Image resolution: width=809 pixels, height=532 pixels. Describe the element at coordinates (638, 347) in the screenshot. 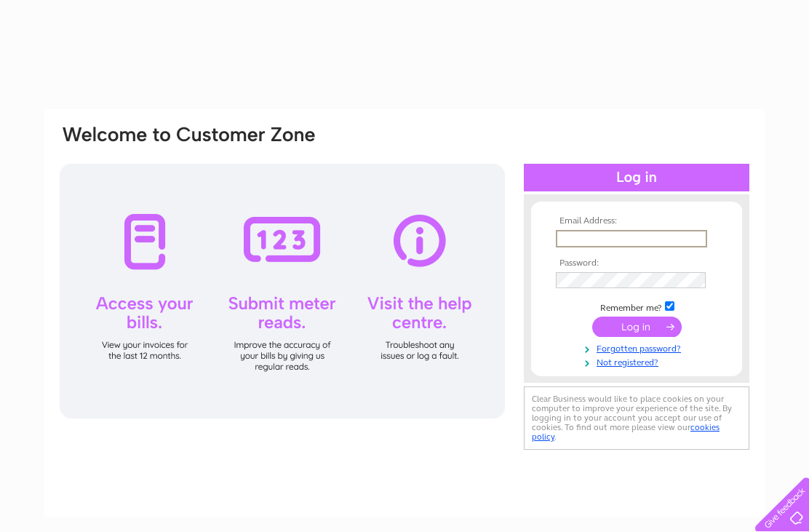

I see `a: Forgotten password?` at that location.